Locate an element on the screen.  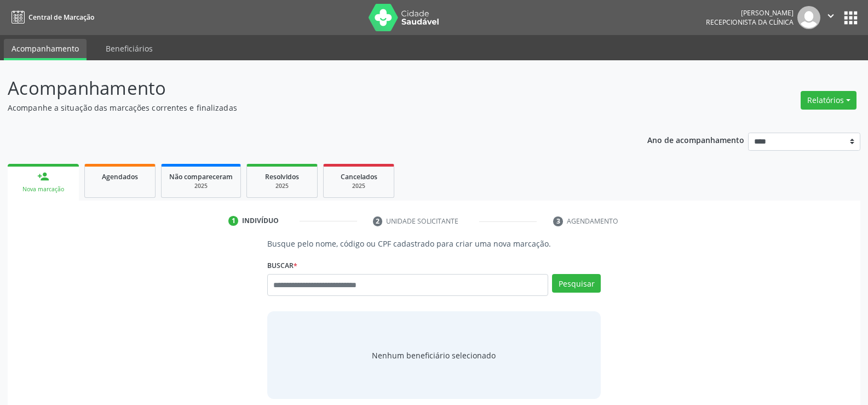
p: Acompanhe a situação das marcações correntes e finalizadas is located at coordinates (306, 107).